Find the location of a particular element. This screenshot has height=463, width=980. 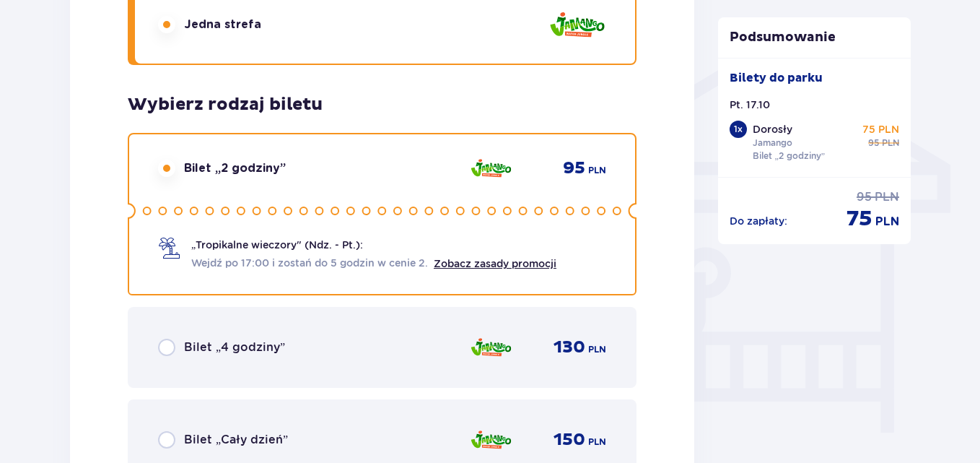

p: Bilety do parku is located at coordinates (776, 78).